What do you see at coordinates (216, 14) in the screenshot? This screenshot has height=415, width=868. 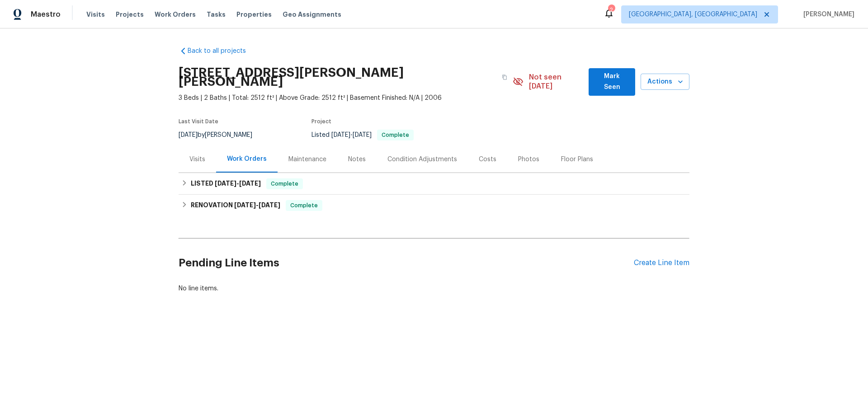 I see `span: Tasks` at bounding box center [216, 14].